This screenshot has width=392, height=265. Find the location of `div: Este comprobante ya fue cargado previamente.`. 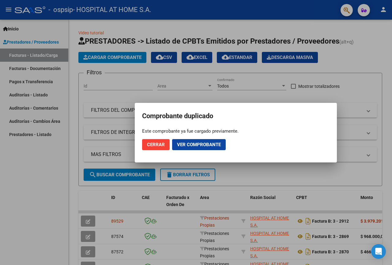

div: Este comprobante ya fue cargado previamente. is located at coordinates (236, 131).